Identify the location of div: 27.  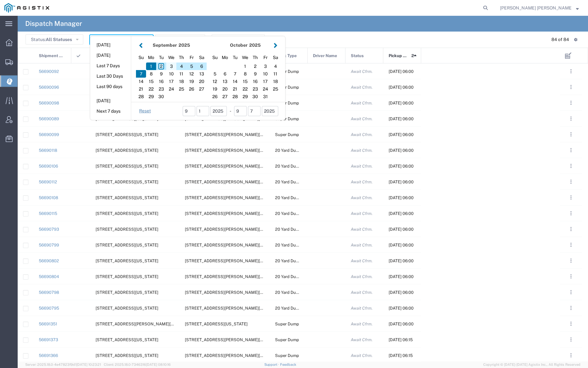
(225, 97).